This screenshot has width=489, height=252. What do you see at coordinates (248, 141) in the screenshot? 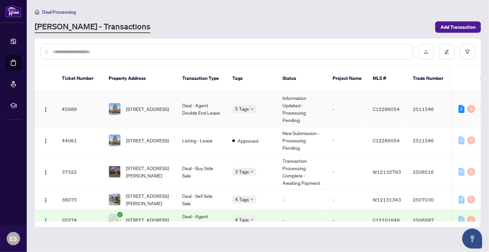
I see `span: Approved` at bounding box center [248, 141].